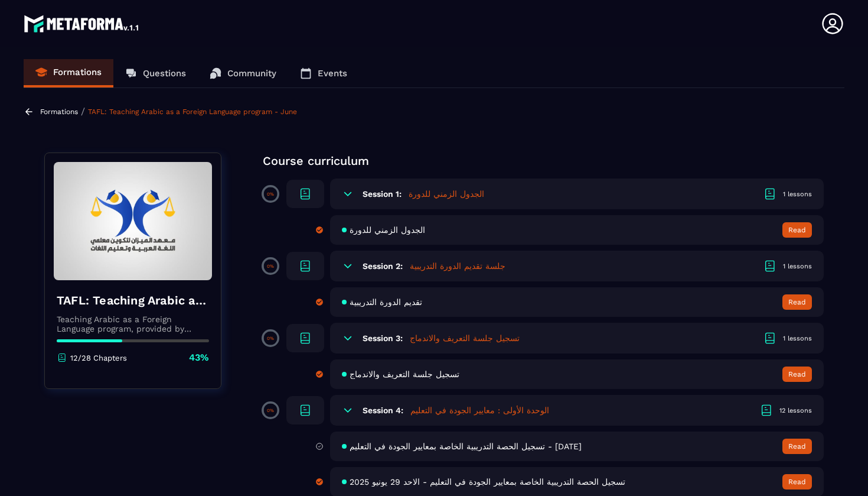 The height and width of the screenshot is (496, 868). What do you see at coordinates (165, 74) in the screenshot?
I see `p: Questions` at bounding box center [165, 74].